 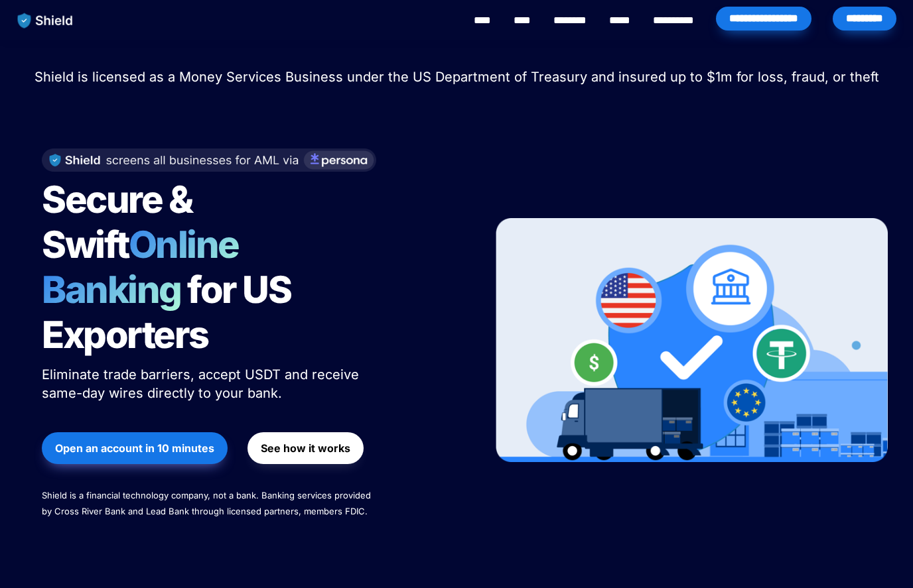 I want to click on span: Eliminate trade barriers, accept USDT and receive same-day wires directly to your bank., so click(x=202, y=384).